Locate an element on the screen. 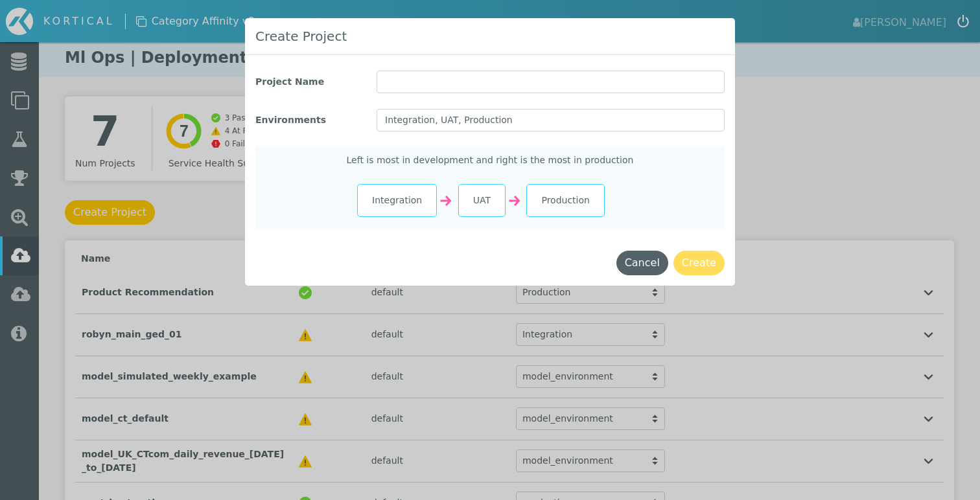  h5: Create Project is located at coordinates (301, 37).